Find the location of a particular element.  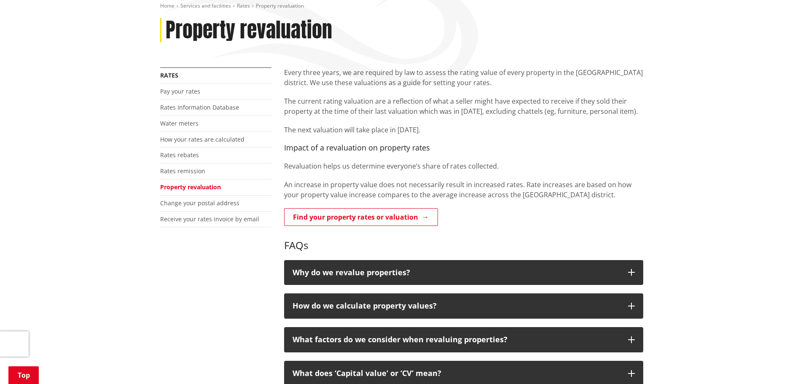

a: Water meters is located at coordinates (179, 123).